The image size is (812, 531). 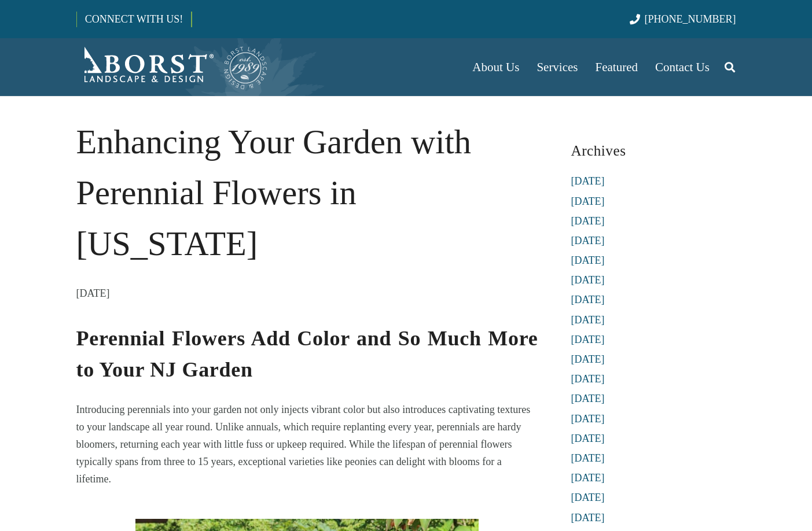 I want to click on a: Services, so click(x=557, y=68).